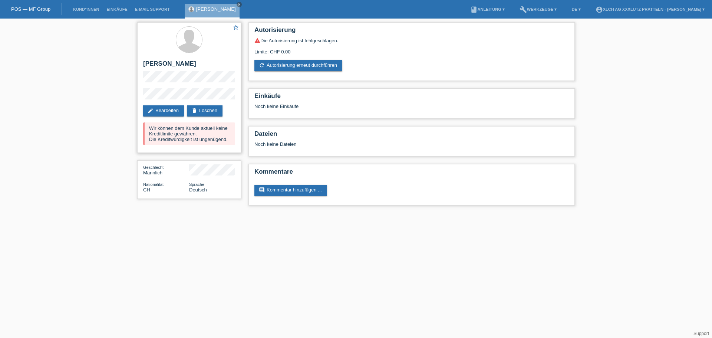 The width and height of the screenshot is (712, 338). What do you see at coordinates (31, 9) in the screenshot?
I see `a: POS — MF Group` at bounding box center [31, 9].